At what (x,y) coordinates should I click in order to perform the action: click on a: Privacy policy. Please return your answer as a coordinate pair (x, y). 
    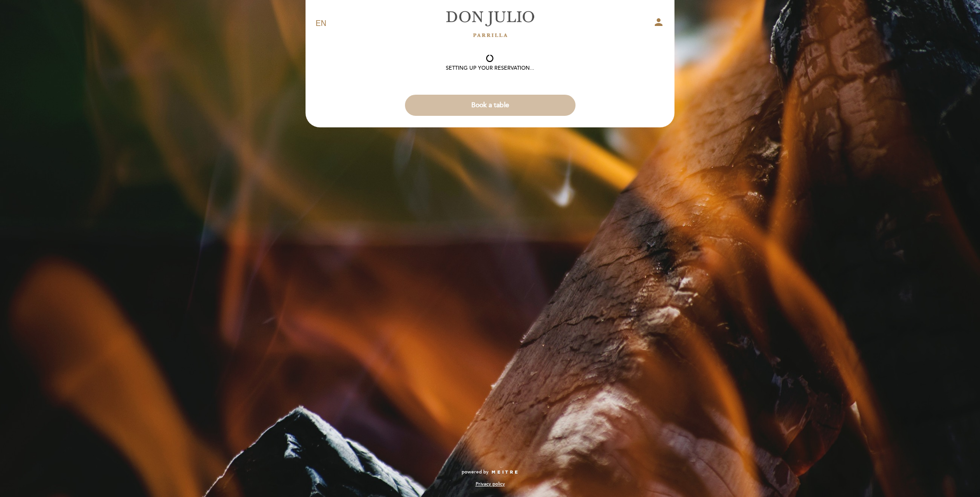
    Looking at the image, I should click on (490, 484).